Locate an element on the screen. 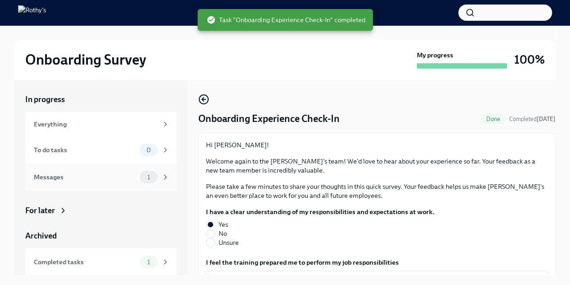 The image size is (570, 285). span: 0 is located at coordinates (149, 150).